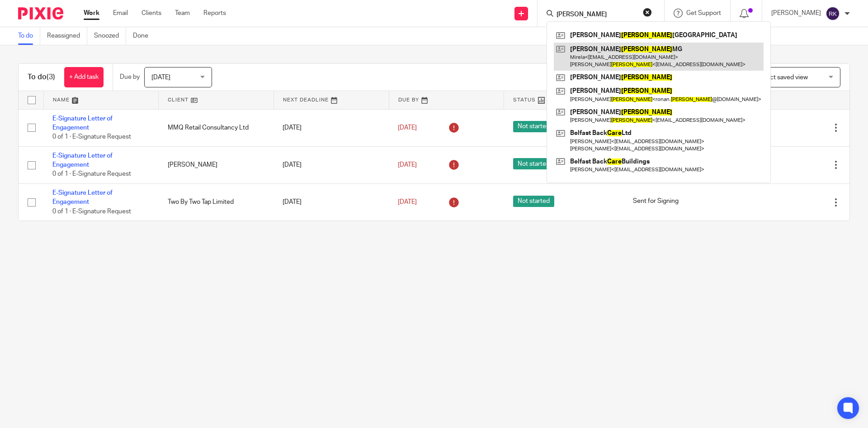  I want to click on a: Clients, so click(152, 13).